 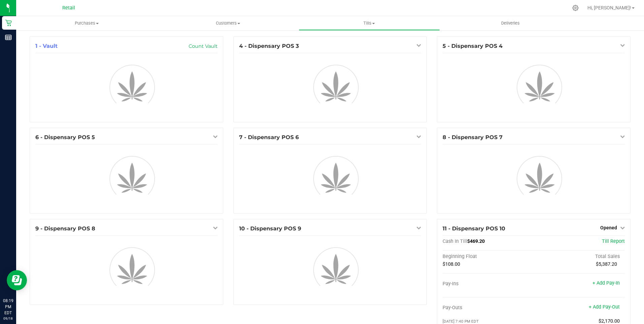 What do you see at coordinates (65, 137) in the screenshot?
I see `span: 6 - Dispensary POS 5` at bounding box center [65, 137].